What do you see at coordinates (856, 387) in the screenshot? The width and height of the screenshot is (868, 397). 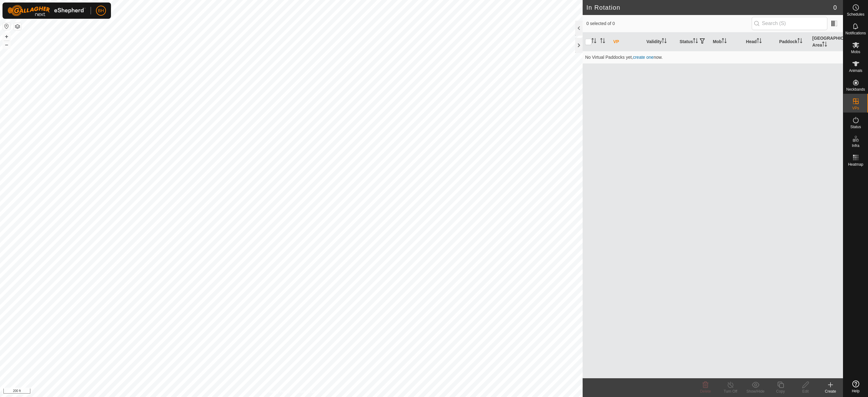 I see `a: Help` at bounding box center [856, 387].